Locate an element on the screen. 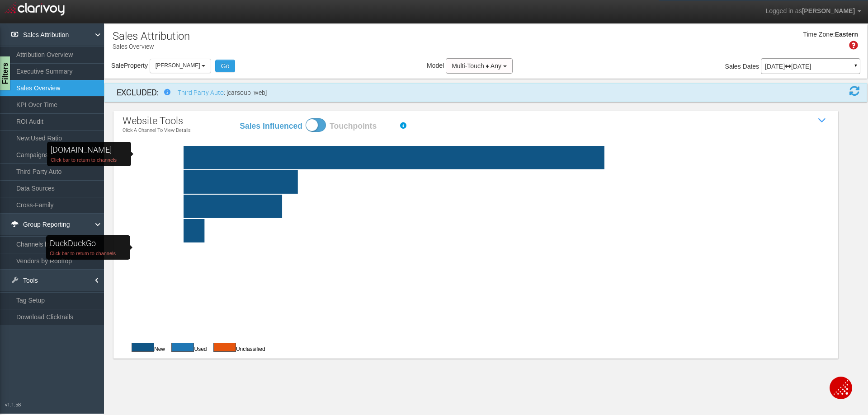 The image size is (868, 415). rect: AutoFi|22|4|0 is located at coordinates (497, 182).